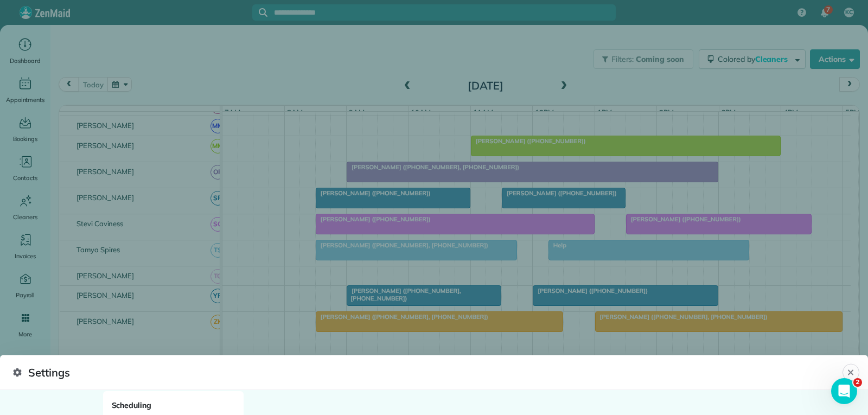 Image resolution: width=868 pixels, height=415 pixels. Describe the element at coordinates (25, 389) in the screenshot. I see `a: Settings` at that location.